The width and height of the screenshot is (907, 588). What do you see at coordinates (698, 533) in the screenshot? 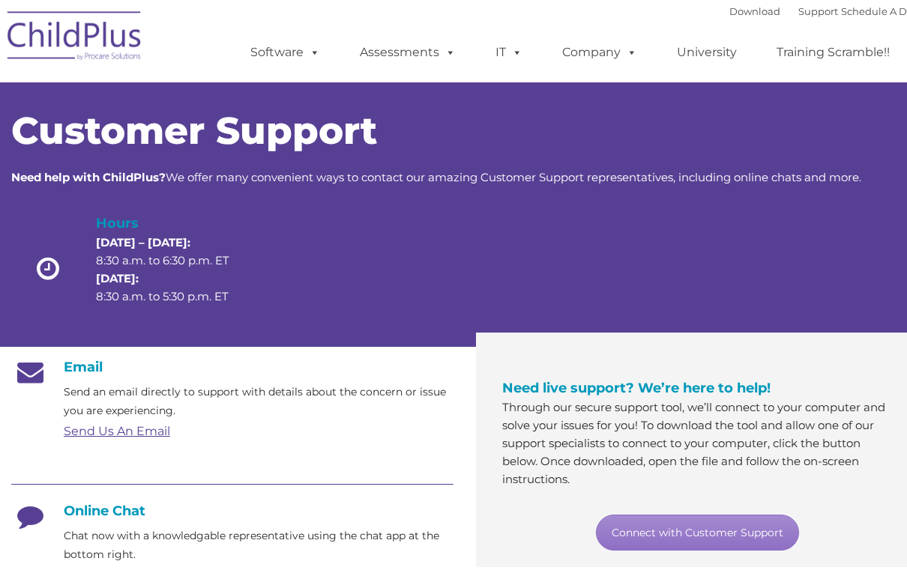
I see `a: Connect with Customer Support` at bounding box center [698, 533].